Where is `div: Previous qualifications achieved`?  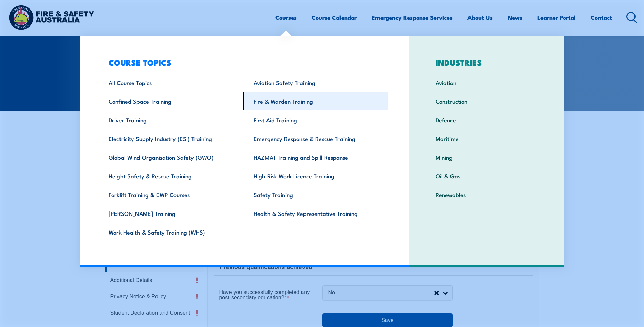 div: Previous qualifications achieved is located at coordinates (373, 267).